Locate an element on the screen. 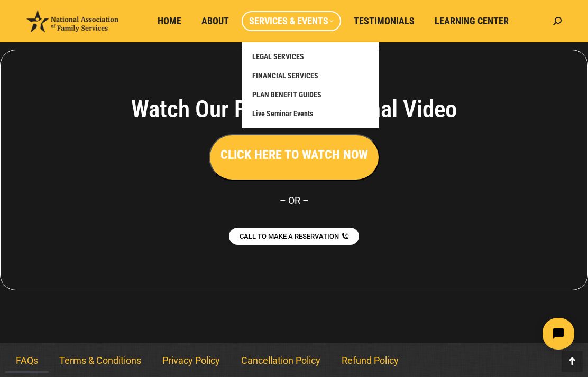 The image size is (588, 377). span: FINANCIAL SERVICES is located at coordinates (285, 76).